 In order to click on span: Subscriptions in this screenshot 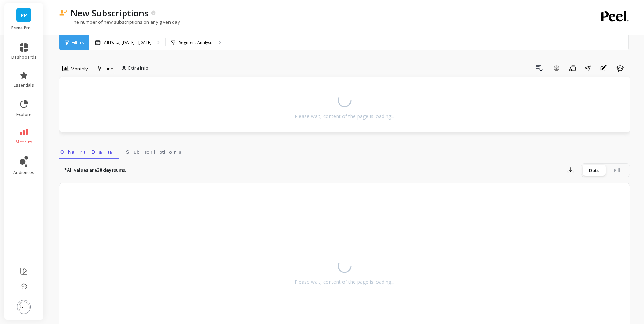, I will do `click(153, 152)`.